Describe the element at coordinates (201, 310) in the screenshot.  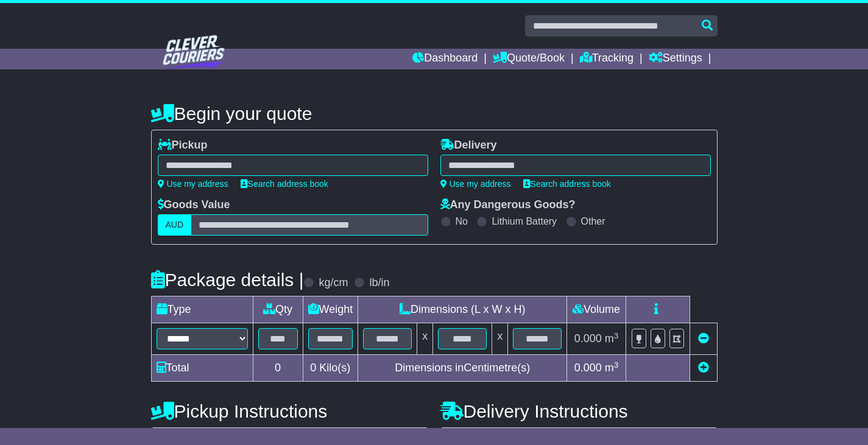
I see `td: Type` at that location.